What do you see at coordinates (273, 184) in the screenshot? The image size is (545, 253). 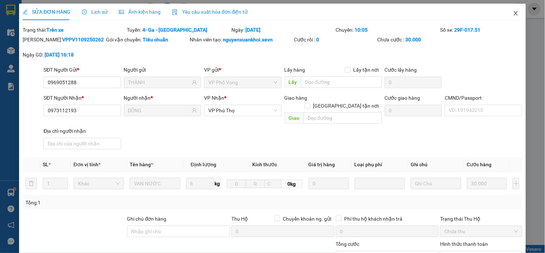 I see `input: C` at bounding box center [273, 184].